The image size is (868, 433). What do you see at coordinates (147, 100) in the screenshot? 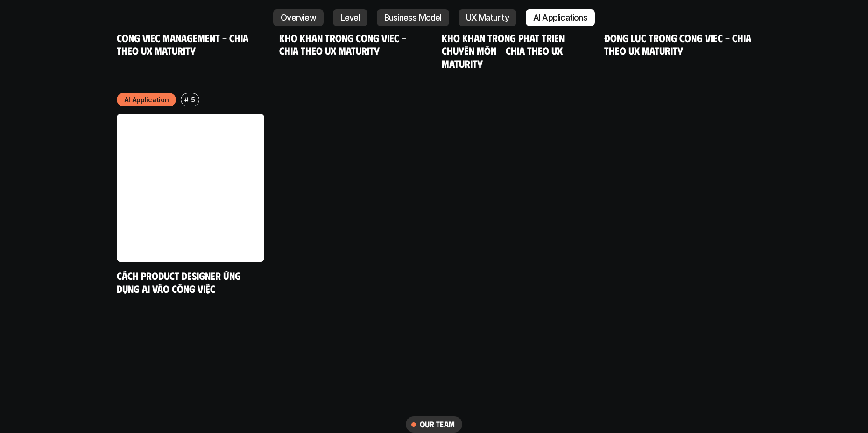
I see `p: AI Application` at bounding box center [147, 100].